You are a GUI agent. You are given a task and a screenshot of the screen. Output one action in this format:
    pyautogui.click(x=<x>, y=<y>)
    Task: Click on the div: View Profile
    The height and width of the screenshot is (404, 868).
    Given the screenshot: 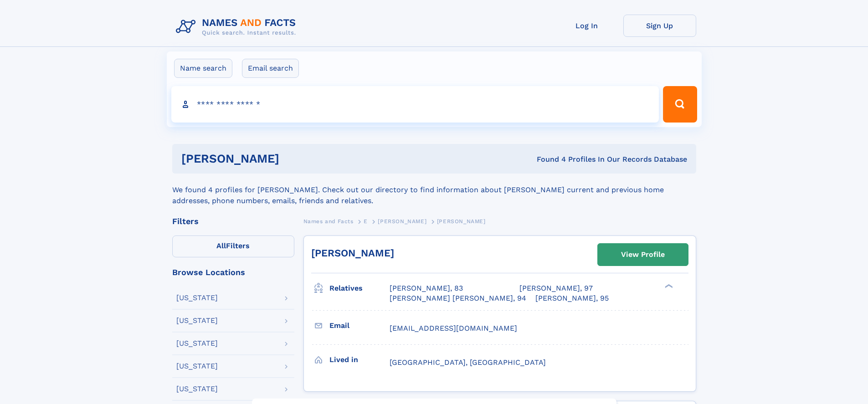 What is the action you would take?
    pyautogui.click(x=643, y=255)
    